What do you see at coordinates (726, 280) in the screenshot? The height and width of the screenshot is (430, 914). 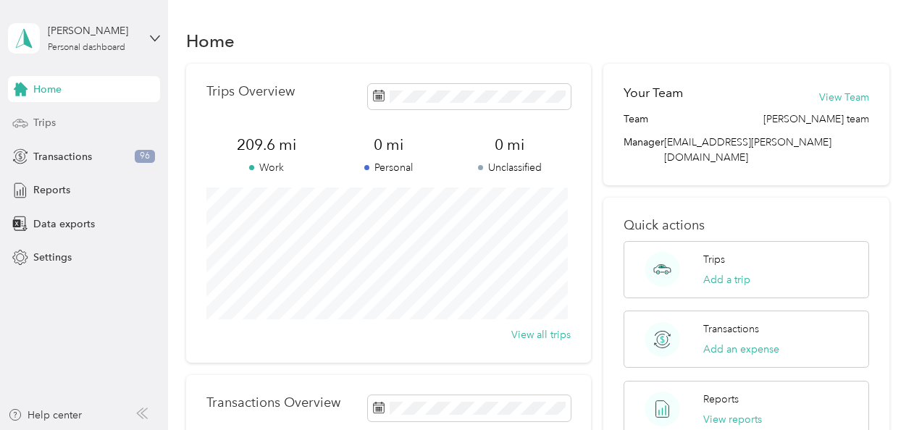 I see `button: Add a trip` at bounding box center [726, 280].